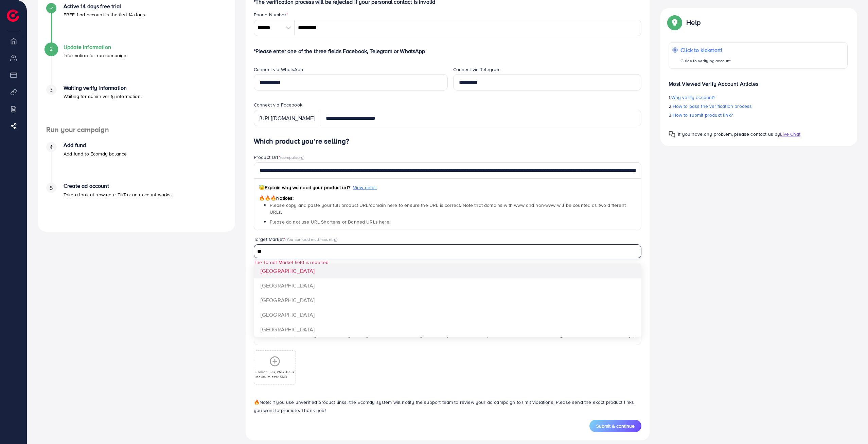 This screenshot has width=868, height=444. Describe the element at coordinates (118, 185) in the screenshot. I see `h4: Create ad account` at that location.